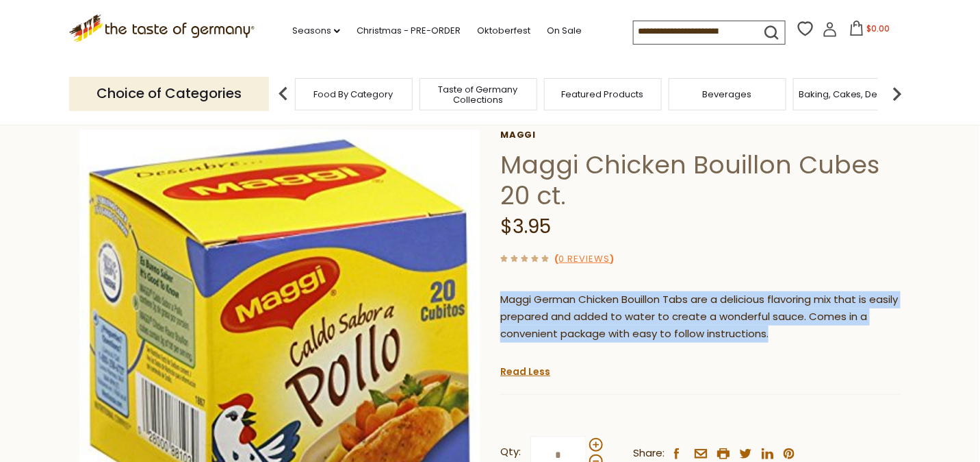 The image size is (980, 462). Describe the element at coordinates (700, 180) in the screenshot. I see `h1: Maggi Chicken Bouillon Cubes 20 ct.` at that location.